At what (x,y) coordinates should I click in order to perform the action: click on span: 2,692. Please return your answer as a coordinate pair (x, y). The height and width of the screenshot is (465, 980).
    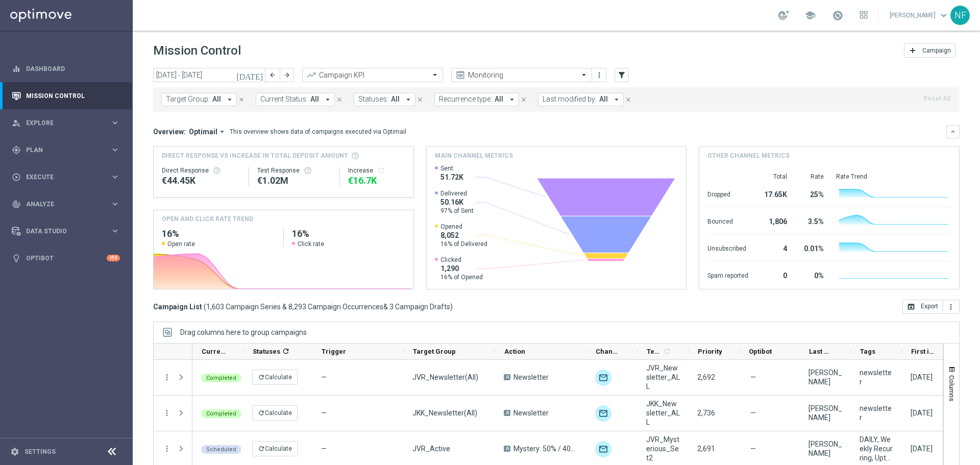
    Looking at the image, I should click on (706, 377).